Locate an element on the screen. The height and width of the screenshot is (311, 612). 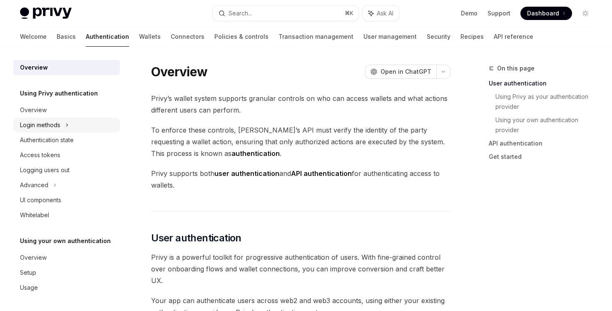
div: UI components is located at coordinates (40, 200).